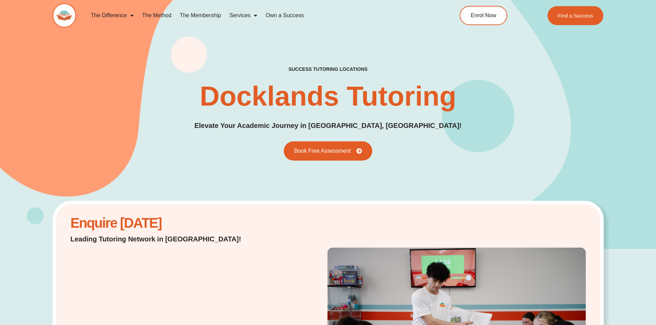 The width and height of the screenshot is (656, 325). What do you see at coordinates (328, 151) in the screenshot?
I see `a: Book Free Assessment` at bounding box center [328, 151].